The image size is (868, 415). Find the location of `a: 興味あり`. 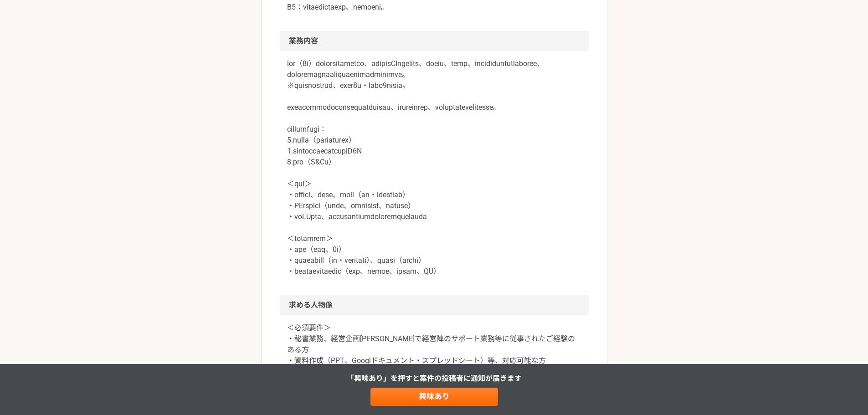

a: 興味あり is located at coordinates (434, 396).